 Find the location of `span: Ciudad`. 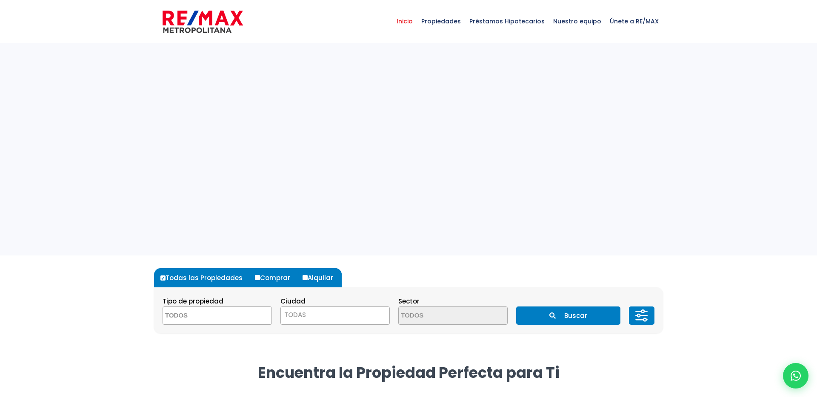

span: Ciudad is located at coordinates (293, 301).